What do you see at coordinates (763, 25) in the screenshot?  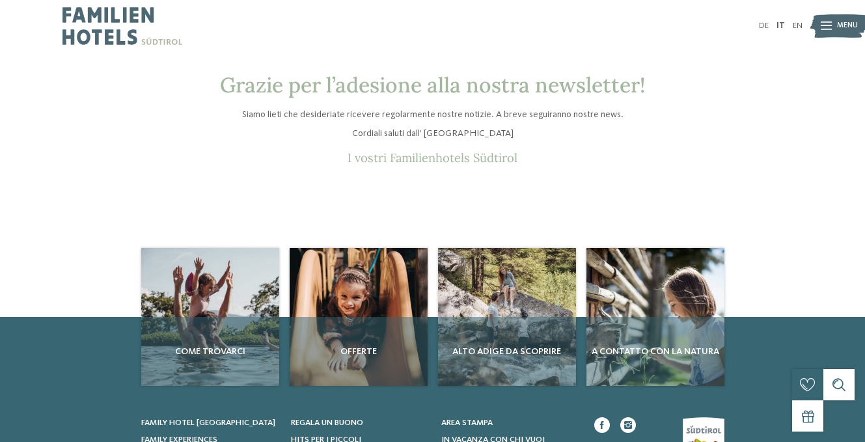 I see `a: DE` at bounding box center [763, 25].